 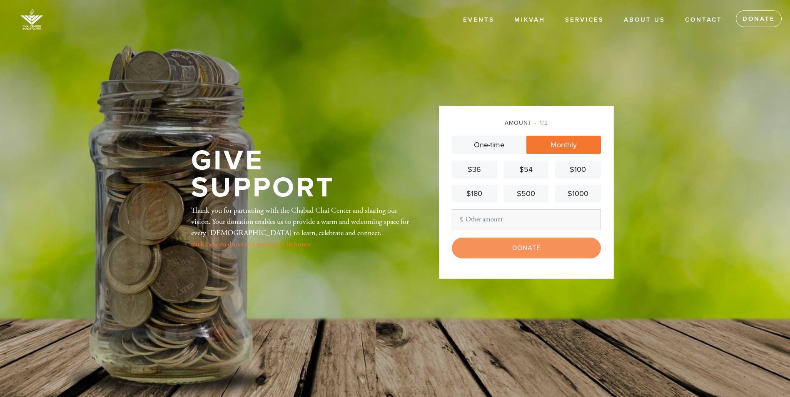 I want to click on a: One-time, so click(x=489, y=145).